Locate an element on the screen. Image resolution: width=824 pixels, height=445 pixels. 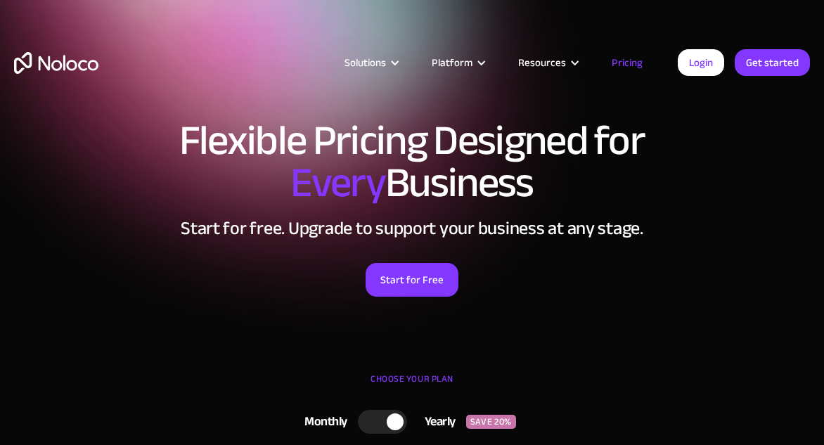
span: Every is located at coordinates (337, 183).